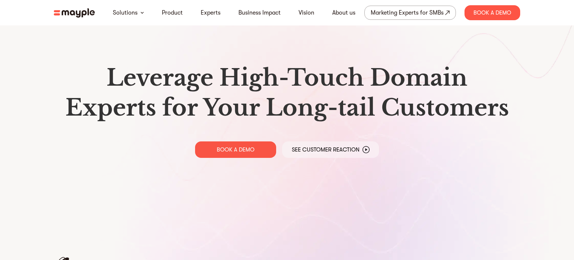  Describe the element at coordinates (492, 13) in the screenshot. I see `div: Book A Demo` at that location.